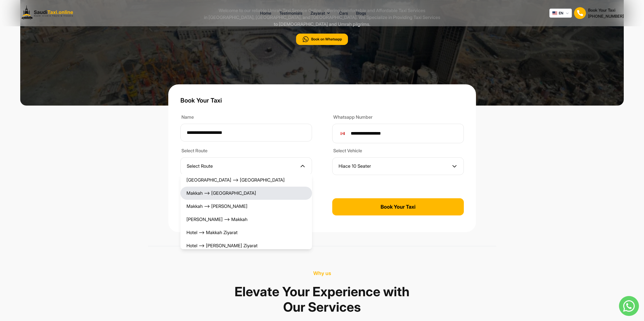  I want to click on img: whatsapp, so click(629, 306).